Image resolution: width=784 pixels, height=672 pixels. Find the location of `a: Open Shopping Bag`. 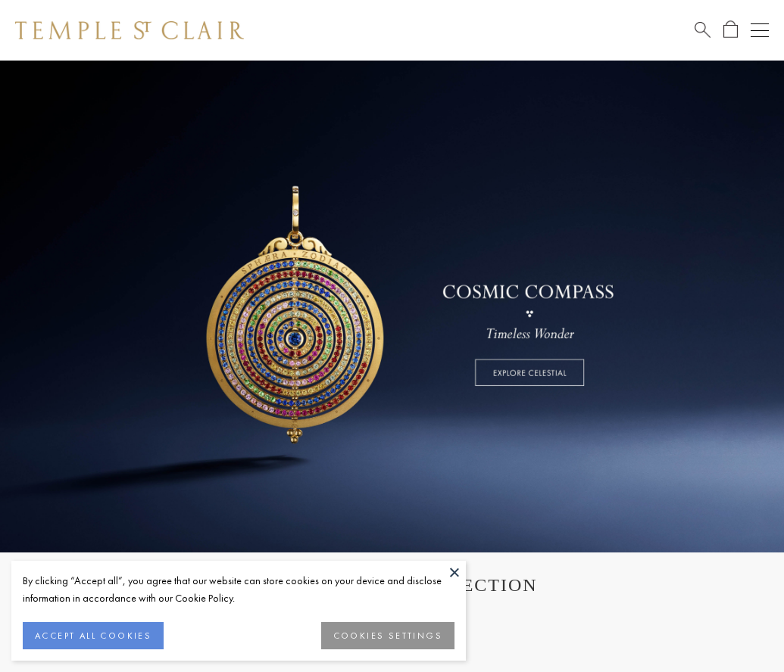

a: Open Shopping Bag is located at coordinates (730, 30).